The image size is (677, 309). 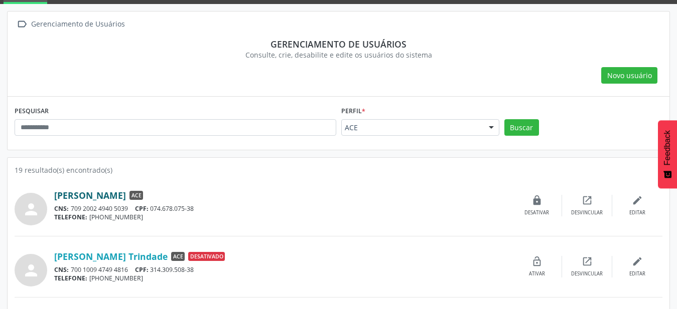 What do you see at coordinates (536, 213) in the screenshot?
I see `div: Desativar` at bounding box center [536, 213].